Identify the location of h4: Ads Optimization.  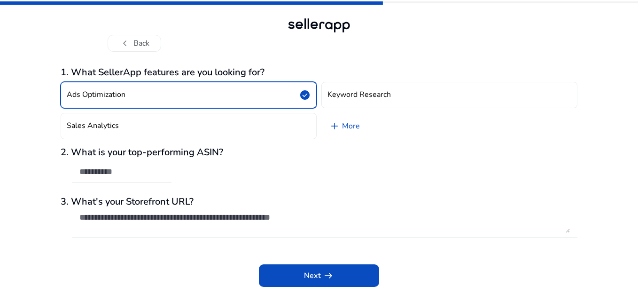
(96, 94).